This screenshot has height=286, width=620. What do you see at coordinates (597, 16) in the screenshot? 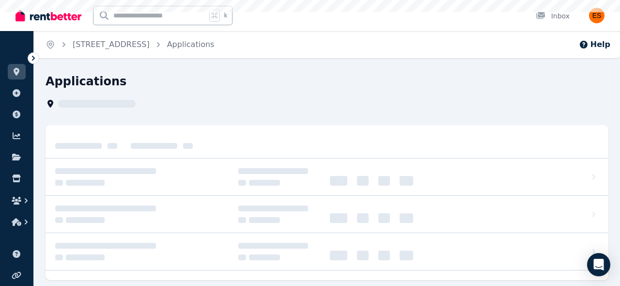
I see `img: Evangeline Samoilov` at bounding box center [597, 16].